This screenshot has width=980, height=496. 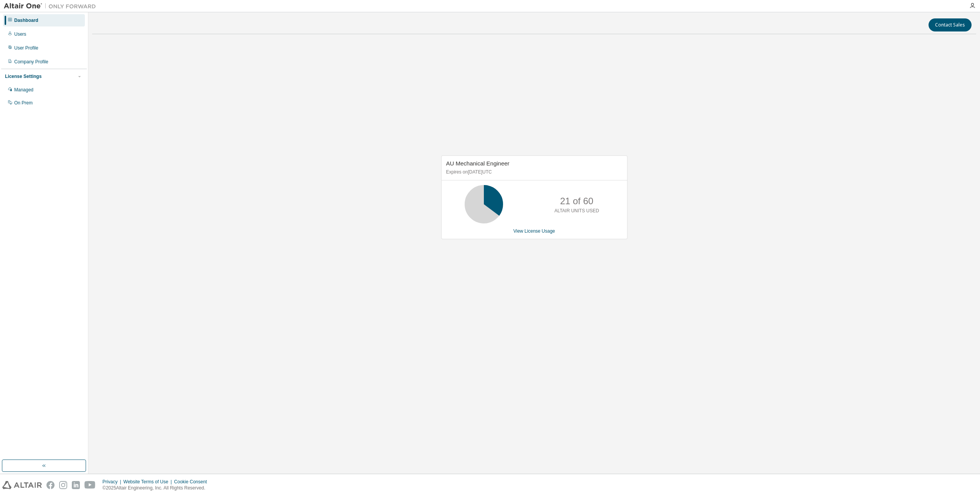 I want to click on div: Website Terms of Use, so click(x=148, y=482).